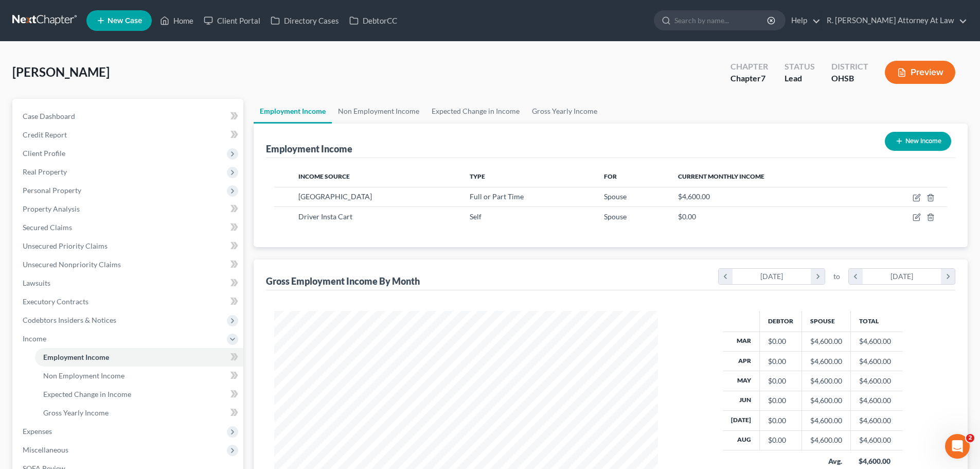  I want to click on span: Real Property, so click(45, 171).